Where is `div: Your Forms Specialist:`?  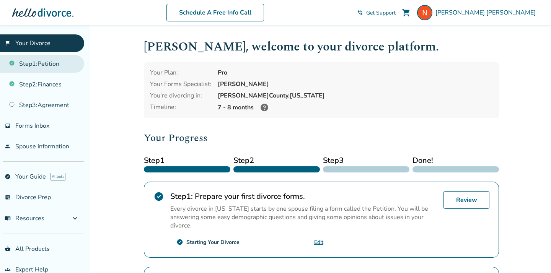
div: Your Forms Specialist: is located at coordinates (180, 84).